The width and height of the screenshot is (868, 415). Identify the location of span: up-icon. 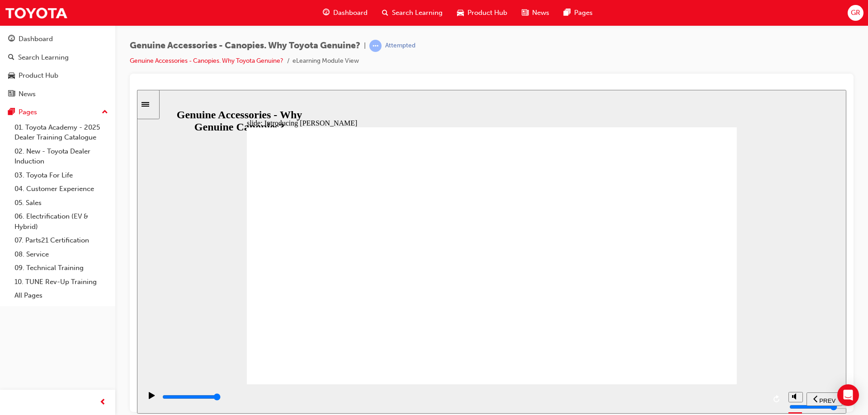
(105, 113).